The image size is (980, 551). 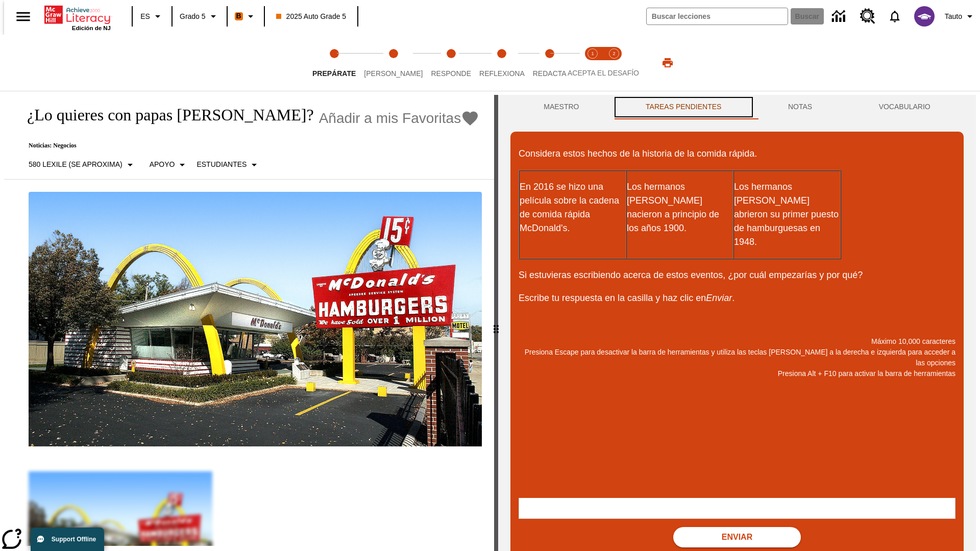 I want to click on p: Escribe tu respuesta en la casilla y haz clic en ., so click(x=737, y=298).